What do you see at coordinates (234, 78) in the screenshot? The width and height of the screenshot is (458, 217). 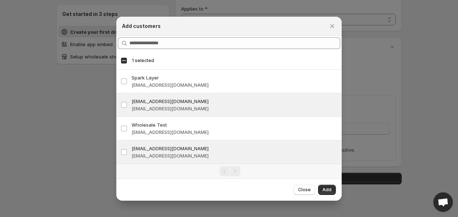 I see `h3: Spark Layer` at bounding box center [234, 78].